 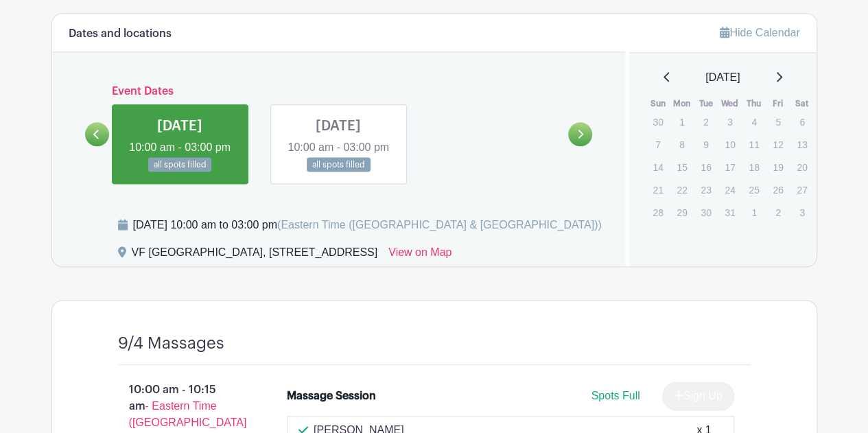 What do you see at coordinates (657, 144) in the screenshot?
I see `p: 7` at bounding box center [657, 144].